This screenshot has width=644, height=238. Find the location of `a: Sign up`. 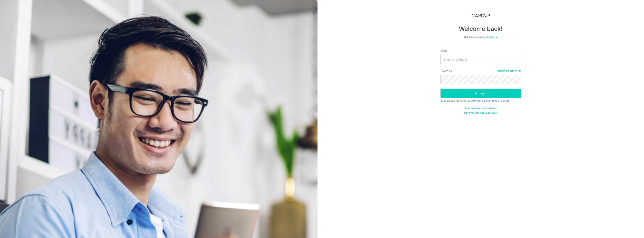

a: Sign up is located at coordinates (493, 37).